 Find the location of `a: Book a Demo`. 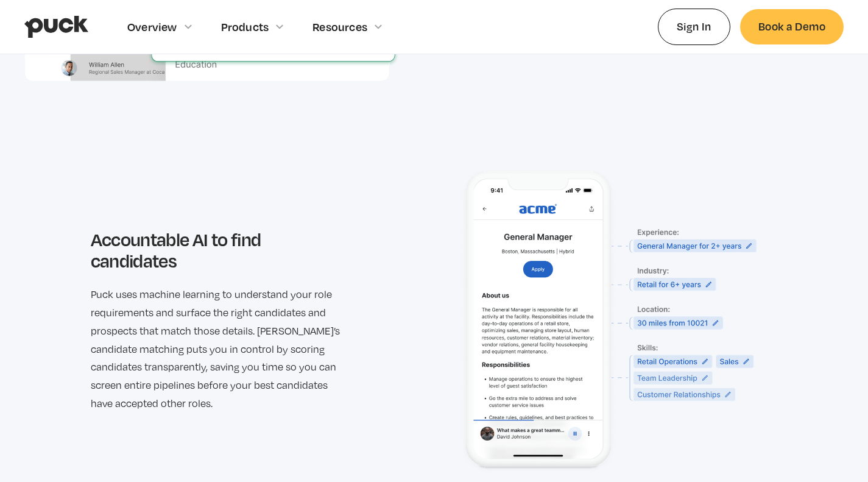

a: Book a Demo is located at coordinates (792, 26).